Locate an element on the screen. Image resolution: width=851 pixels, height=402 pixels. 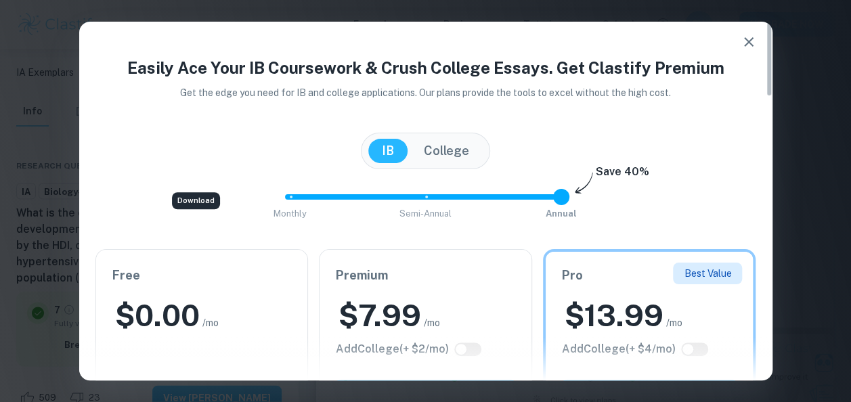
button: IB is located at coordinates (388, 151).